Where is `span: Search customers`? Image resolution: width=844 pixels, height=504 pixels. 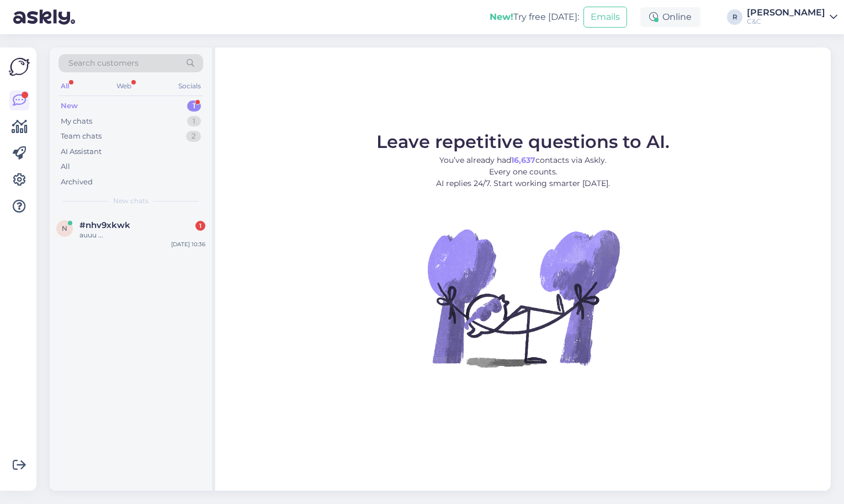 span: Search customers is located at coordinates (103, 63).